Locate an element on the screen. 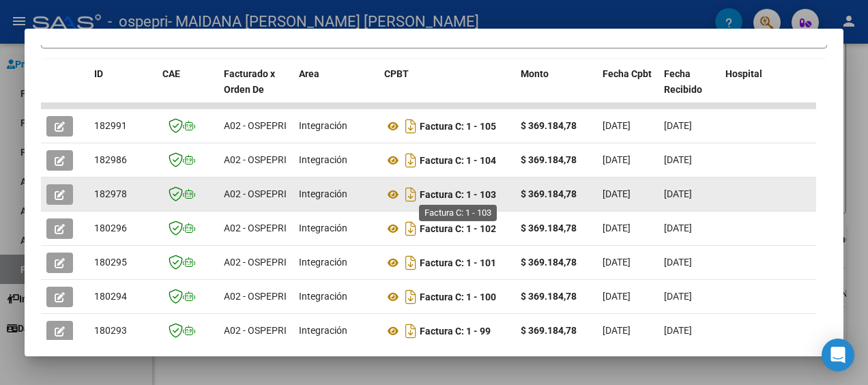 The image size is (868, 385). span: Fecha Recibido is located at coordinates (683, 81).